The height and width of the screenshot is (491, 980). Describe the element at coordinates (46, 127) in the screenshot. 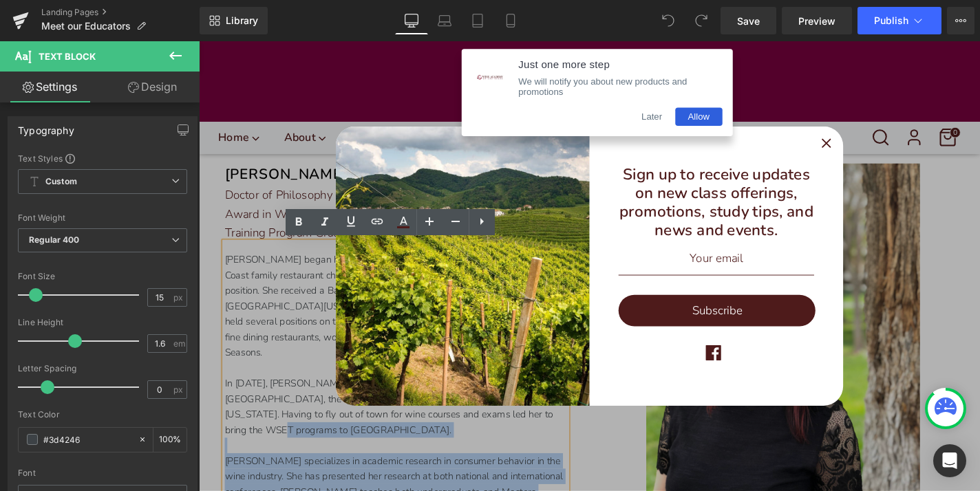

I see `div: Typography` at that location.